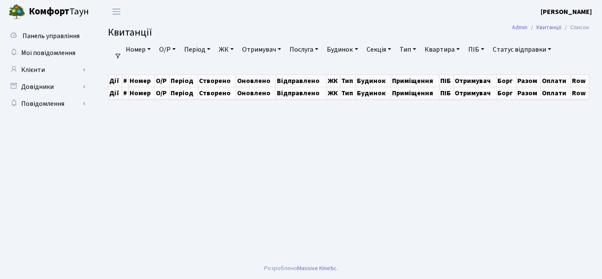 This screenshot has height=279, width=602. I want to click on a: Квитанції, so click(549, 27).